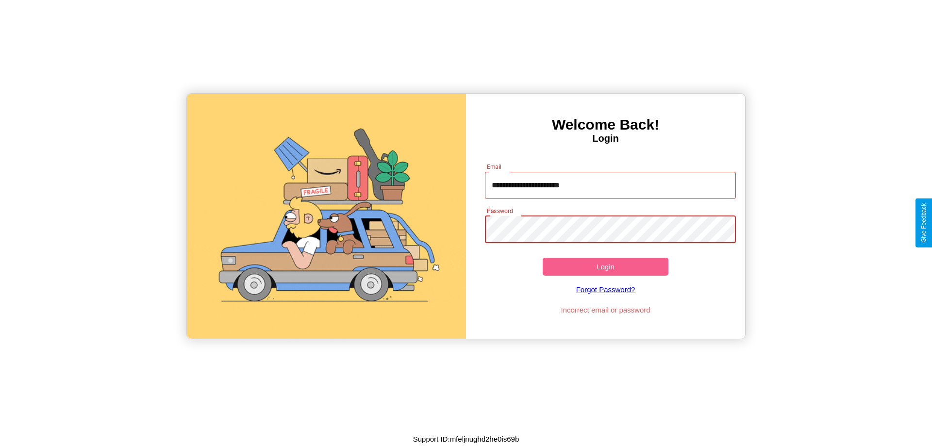 The width and height of the screenshot is (932, 446). I want to click on h4: Login, so click(605, 138).